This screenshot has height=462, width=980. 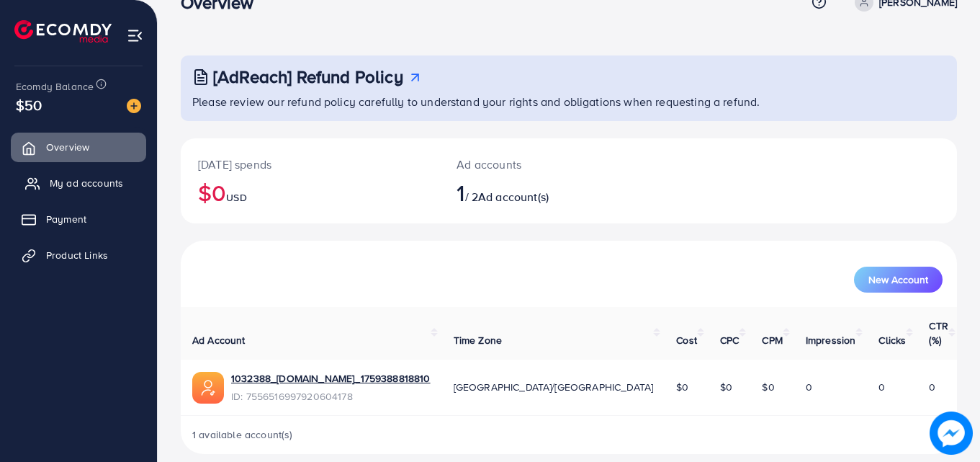 What do you see at coordinates (772, 340) in the screenshot?
I see `span: CPM` at bounding box center [772, 340].